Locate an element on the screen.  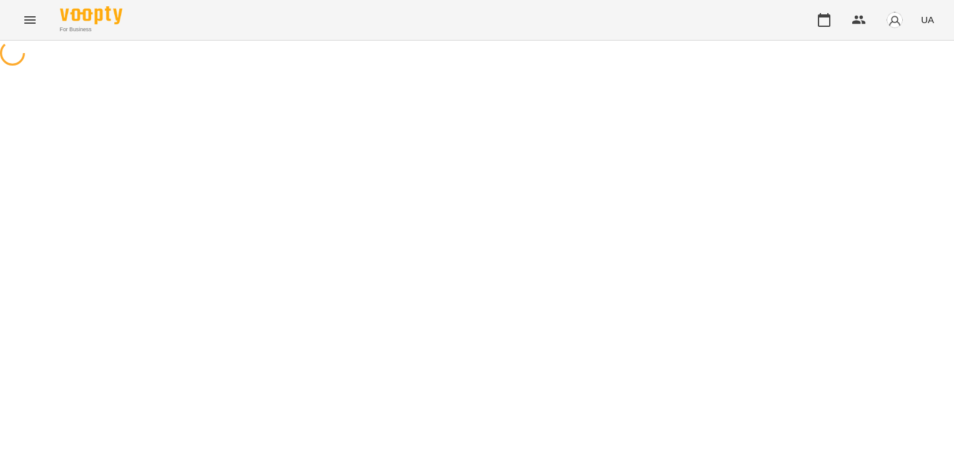
button: UA is located at coordinates (927, 19).